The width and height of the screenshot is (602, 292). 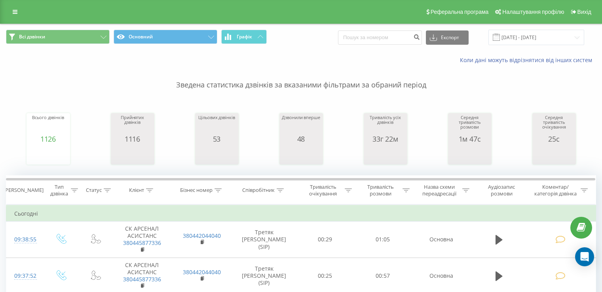 What do you see at coordinates (502, 190) in the screenshot?
I see `div: Аудіозапис розмови` at bounding box center [502, 190].